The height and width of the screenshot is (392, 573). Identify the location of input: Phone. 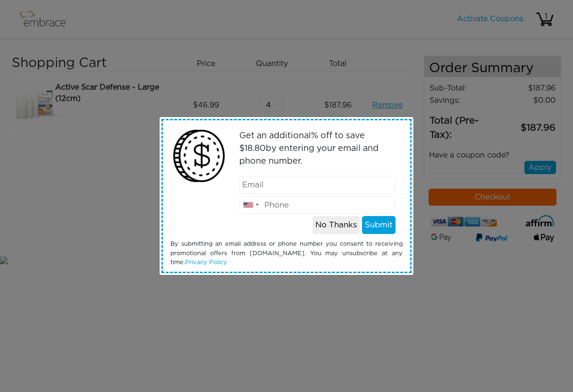
(318, 205).